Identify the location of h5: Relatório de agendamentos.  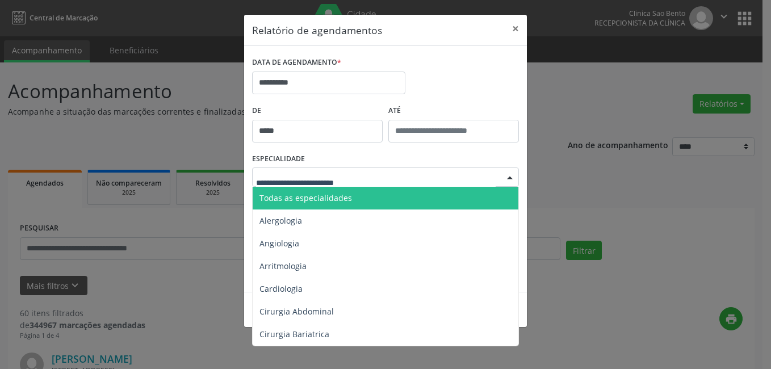
(317, 30).